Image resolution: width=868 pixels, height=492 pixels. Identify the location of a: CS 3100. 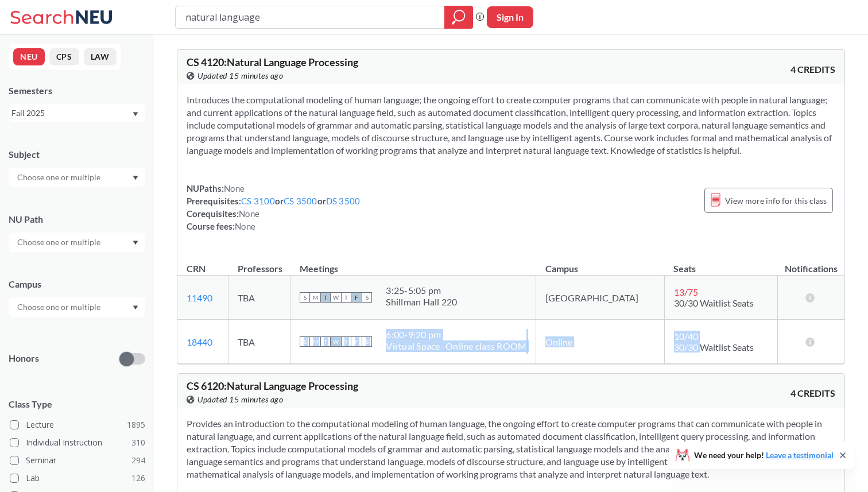
(258, 201).